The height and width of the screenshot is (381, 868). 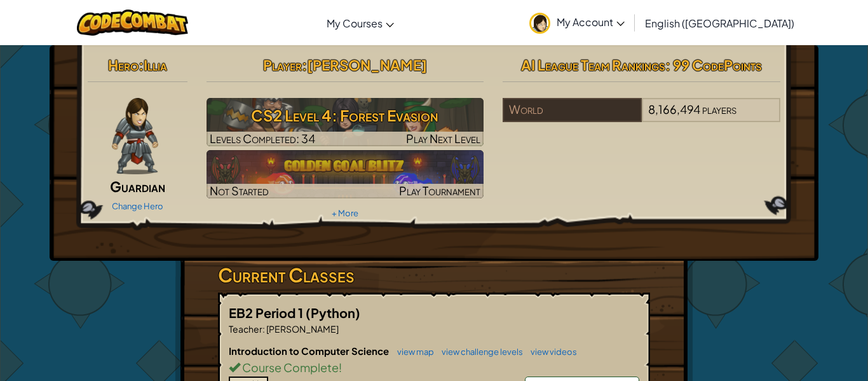 What do you see at coordinates (714, 65) in the screenshot?
I see `span: : 99 CodePoints` at bounding box center [714, 65].